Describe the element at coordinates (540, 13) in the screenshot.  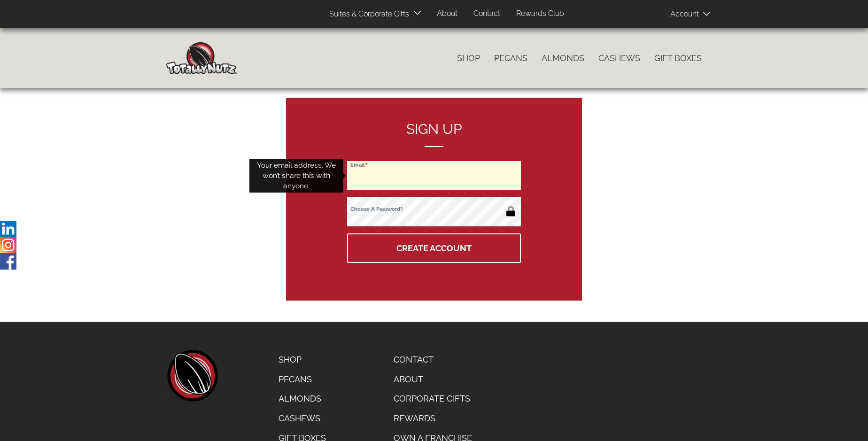
I see `a: Rewards Club` at that location.